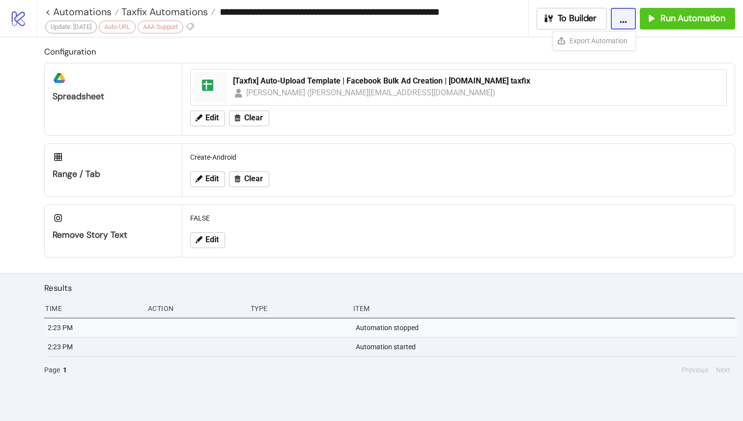 The height and width of the screenshot is (421, 743). What do you see at coordinates (163, 12) in the screenshot?
I see `span: Taxfix Automations` at bounding box center [163, 12].